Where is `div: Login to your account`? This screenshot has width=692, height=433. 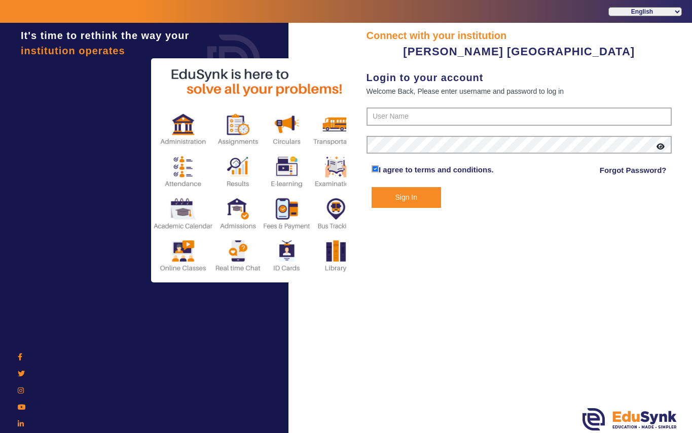
div: Login to your account is located at coordinates (519, 78).